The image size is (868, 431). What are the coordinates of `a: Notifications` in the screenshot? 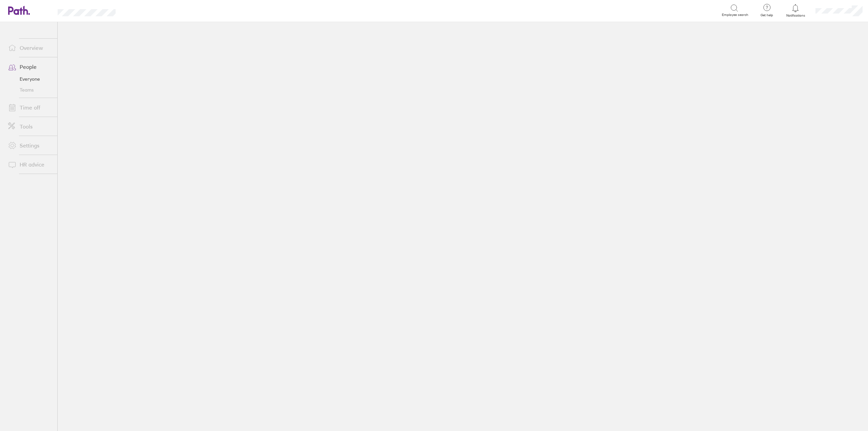 It's located at (796, 10).